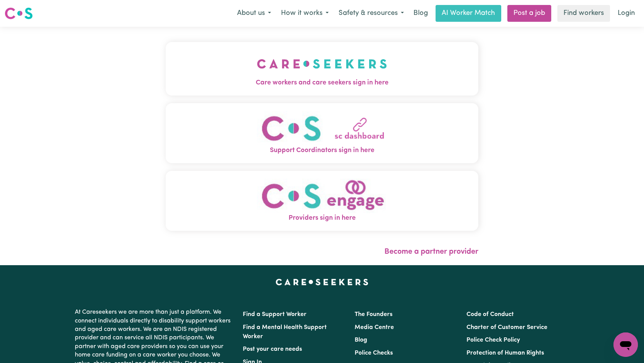 The image size is (644, 363). What do you see at coordinates (322, 218) in the screenshot?
I see `span: Providers sign in here` at bounding box center [322, 218].